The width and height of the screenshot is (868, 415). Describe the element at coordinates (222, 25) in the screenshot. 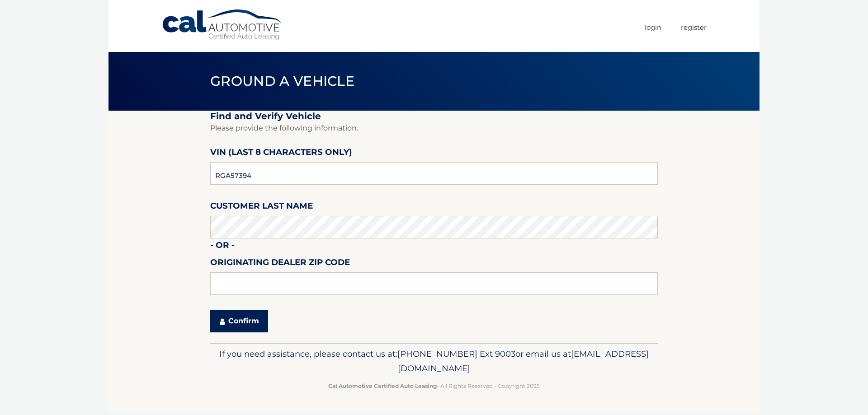

I see `a: Cal Automotive` at that location.